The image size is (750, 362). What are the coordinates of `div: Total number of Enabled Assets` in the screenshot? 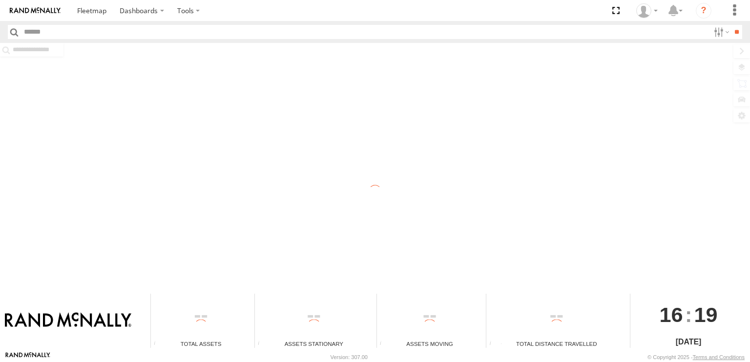 It's located at (158, 344).